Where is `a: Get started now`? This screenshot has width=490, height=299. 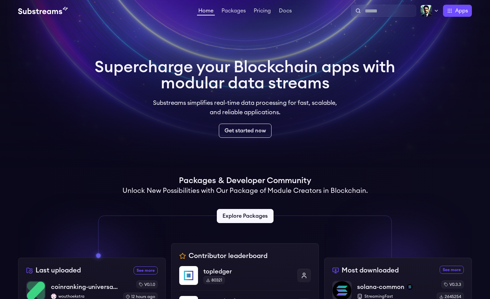
a: Get started now is located at coordinates (245, 131).